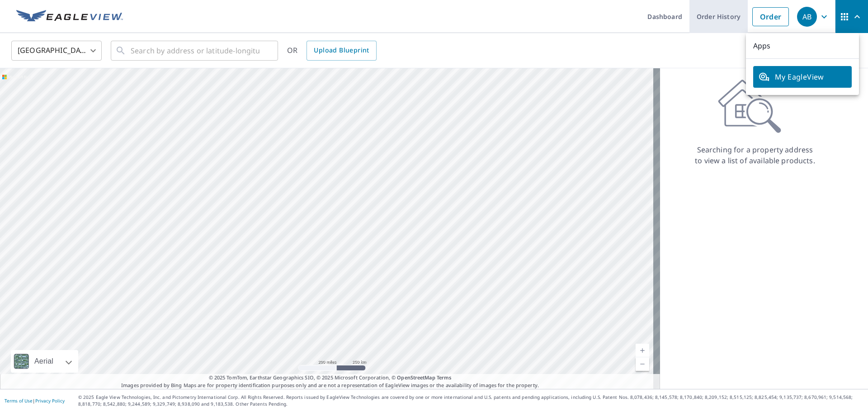 This screenshot has height=412, width=868. I want to click on p: © 2025 Eagle View Technologies, Inc. and Pictometry International Corp. All Rights Reserved. Repo..., so click(471, 401).